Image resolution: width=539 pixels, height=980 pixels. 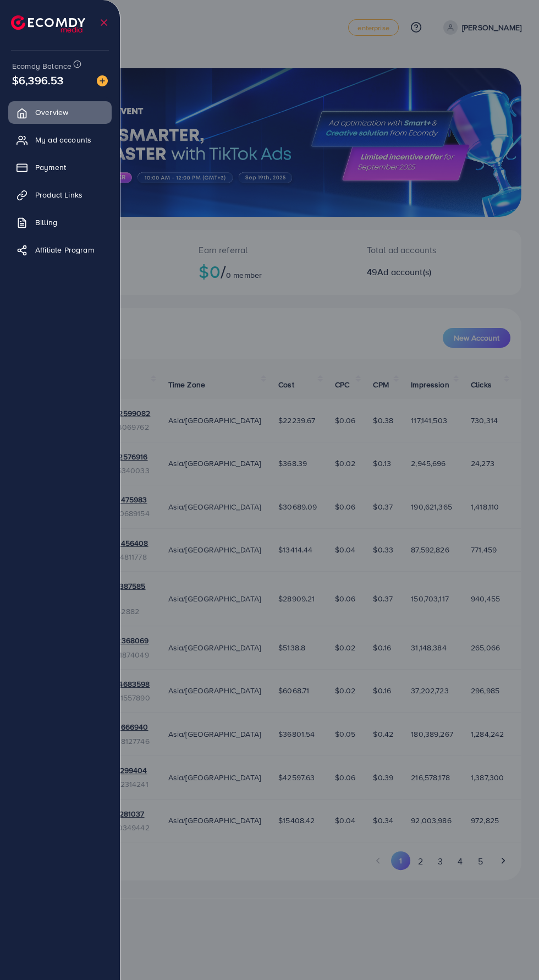 I want to click on span: My ad accounts, so click(x=64, y=140).